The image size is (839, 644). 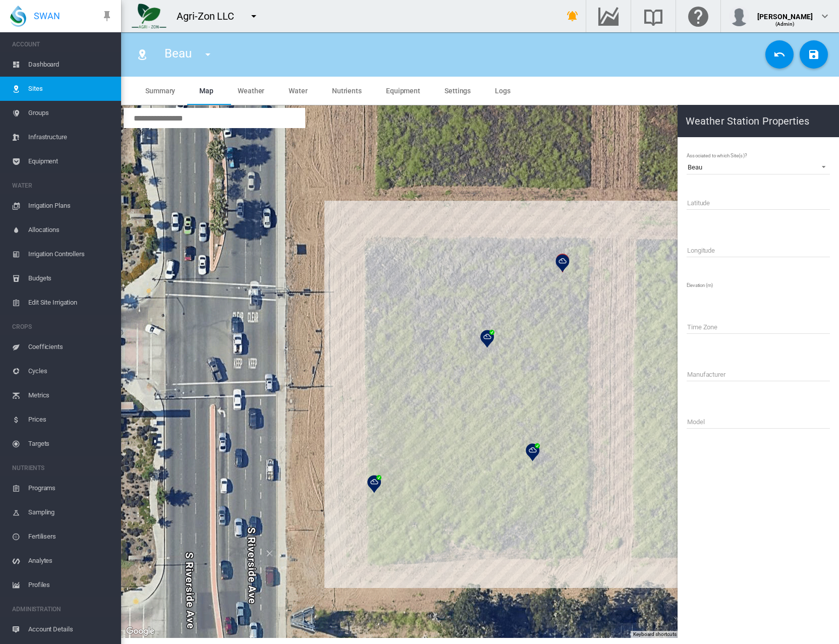 I want to click on img: SWAN-Landscape-Logo-Colour-drop.png, so click(x=18, y=16).